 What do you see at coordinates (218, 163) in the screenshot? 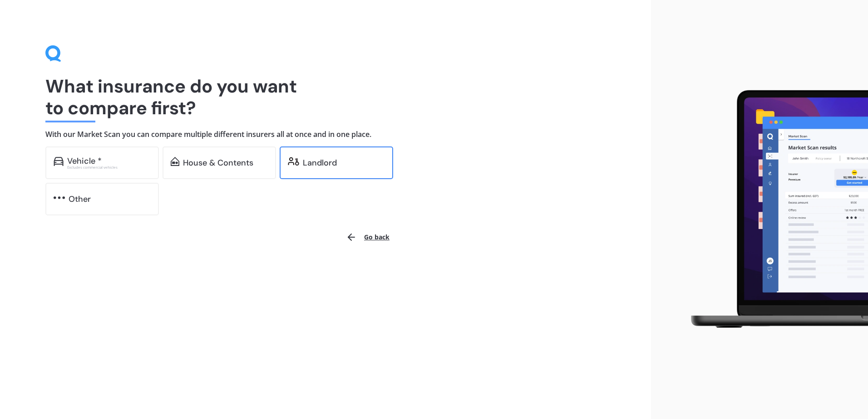
I see `div: House & Contents` at bounding box center [218, 163].